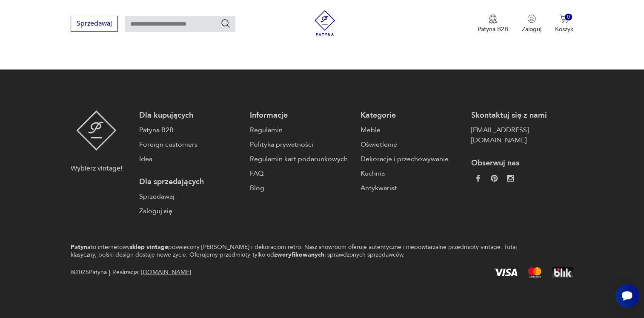  I want to click on a: Ikona medaluPatyna B2B, so click(493, 24).